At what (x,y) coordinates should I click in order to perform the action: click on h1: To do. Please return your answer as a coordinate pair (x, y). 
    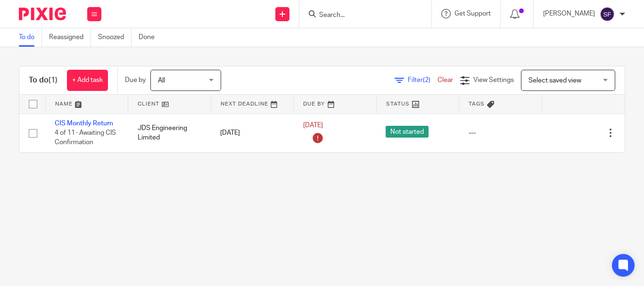
    Looking at the image, I should click on (43, 80).